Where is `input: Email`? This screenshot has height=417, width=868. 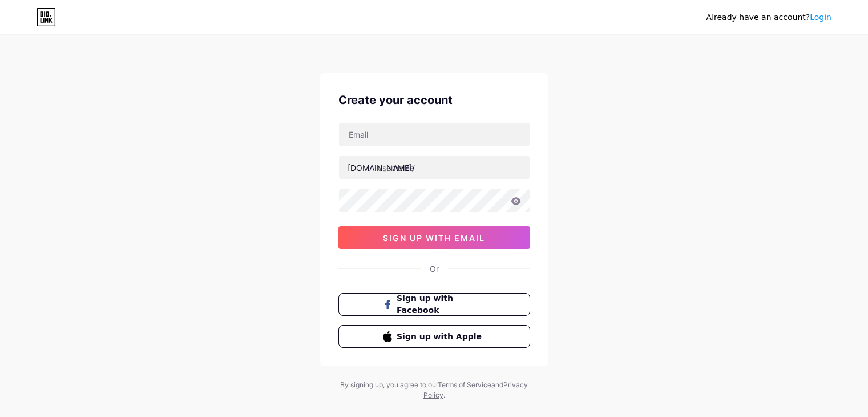
input: Email is located at coordinates (435, 134).